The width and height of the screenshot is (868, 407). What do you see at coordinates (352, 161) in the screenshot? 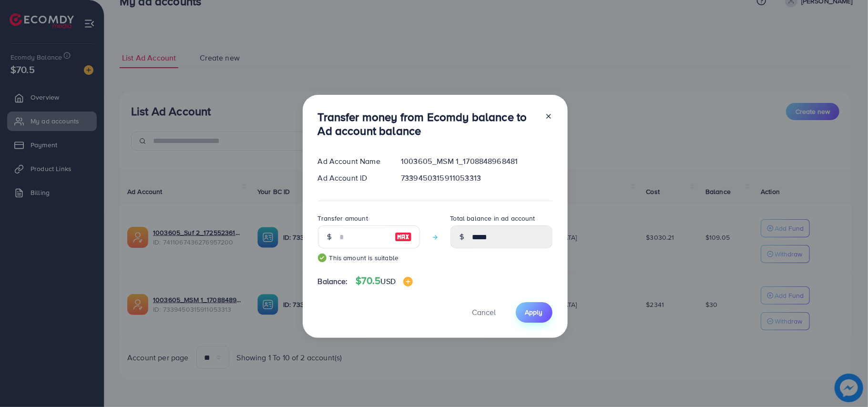
I see `div: Ad Account Name` at bounding box center [352, 161].